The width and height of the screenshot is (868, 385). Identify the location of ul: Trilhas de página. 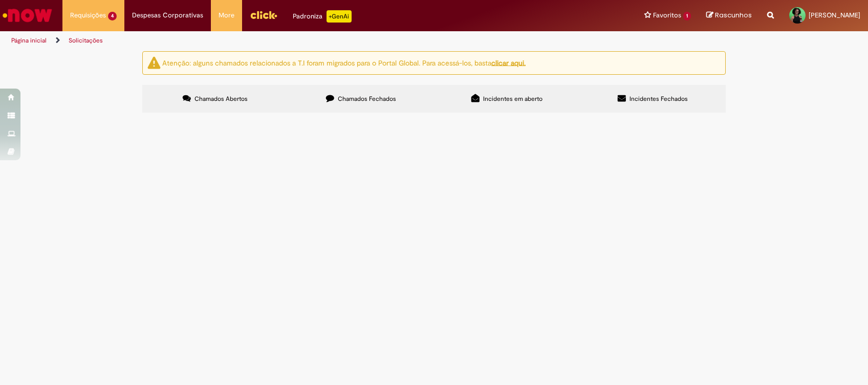
(289, 40).